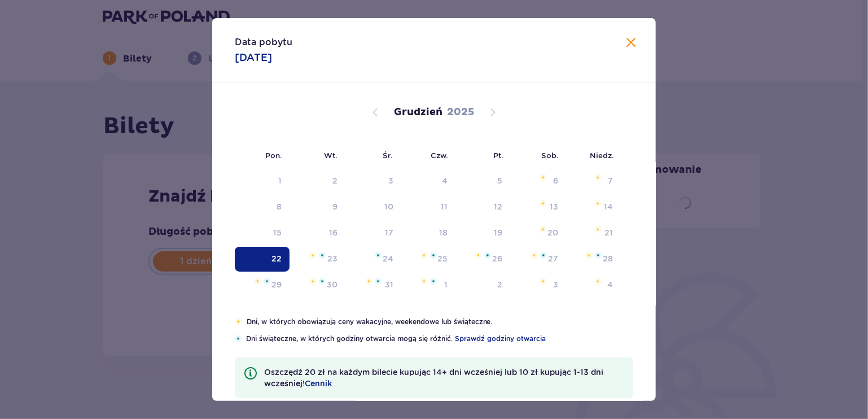 The width and height of the screenshot is (868, 419). Describe the element at coordinates (332, 258) in the screenshot. I see `div: 23` at that location.